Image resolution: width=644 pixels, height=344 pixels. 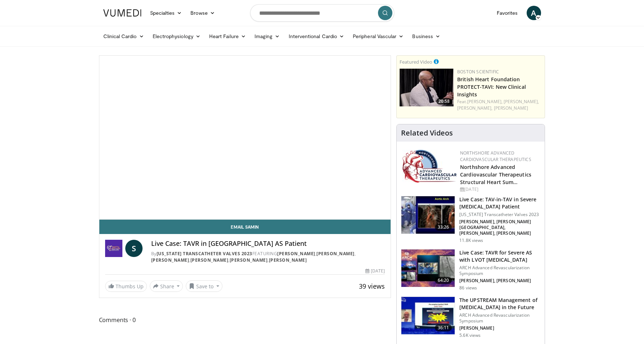 What do you see at coordinates (443, 328) in the screenshot?
I see `span: 36:11` at bounding box center [443, 328].